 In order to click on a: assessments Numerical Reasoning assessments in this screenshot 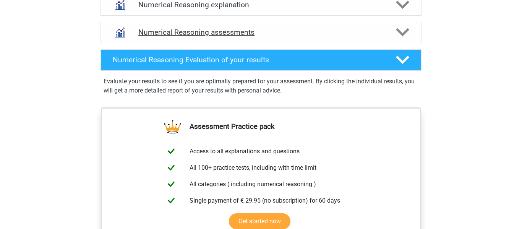, I will do `click(261, 33)`.